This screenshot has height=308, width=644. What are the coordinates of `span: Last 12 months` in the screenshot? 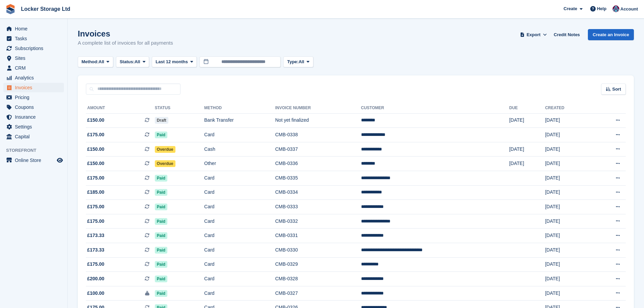 It's located at (171, 62).